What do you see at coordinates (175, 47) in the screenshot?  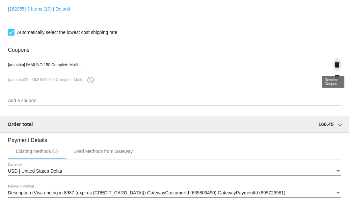 I see `h3: Coupons` at bounding box center [175, 47].